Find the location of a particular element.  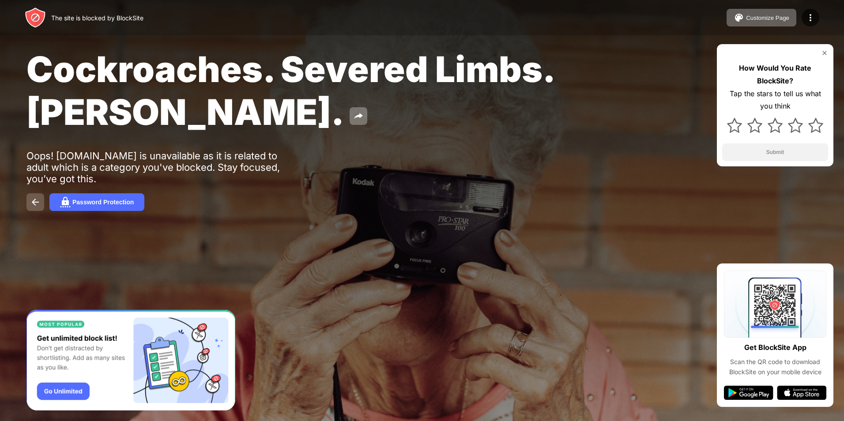

img: qrcode.svg is located at coordinates (775, 304).